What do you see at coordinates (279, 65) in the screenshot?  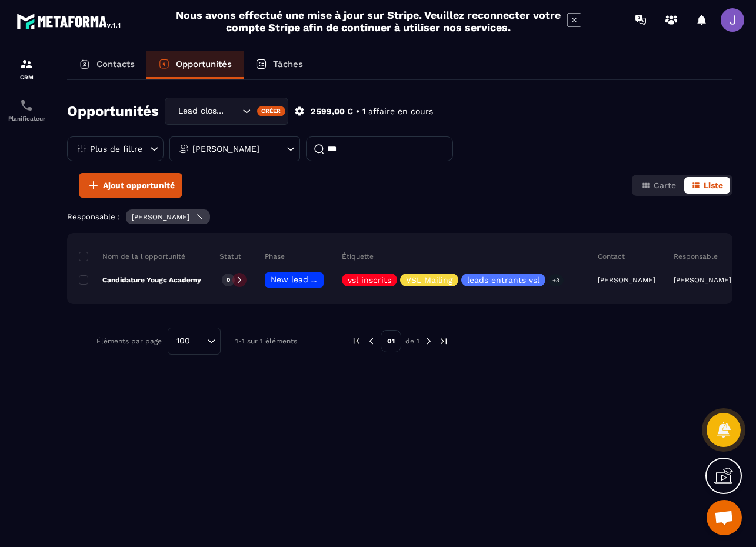 I see `a: Tâches` at bounding box center [279, 65].